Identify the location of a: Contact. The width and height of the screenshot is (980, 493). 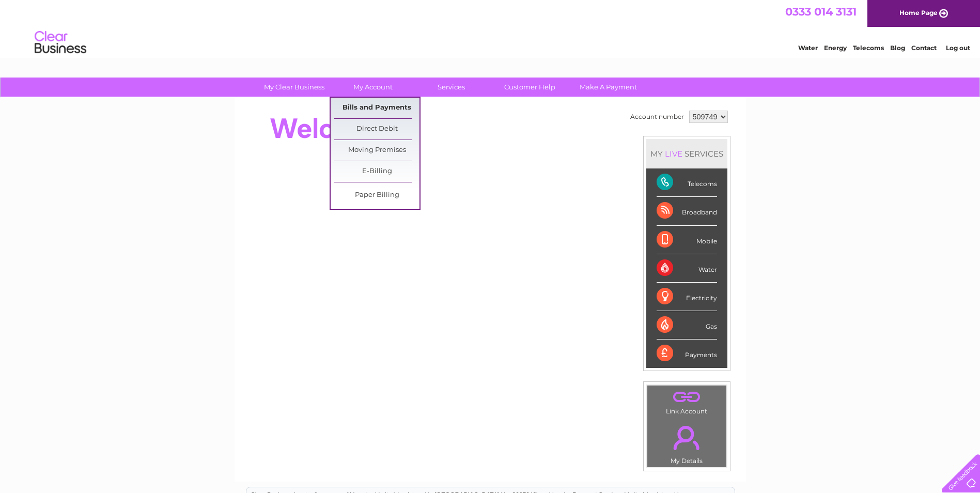
(923, 48).